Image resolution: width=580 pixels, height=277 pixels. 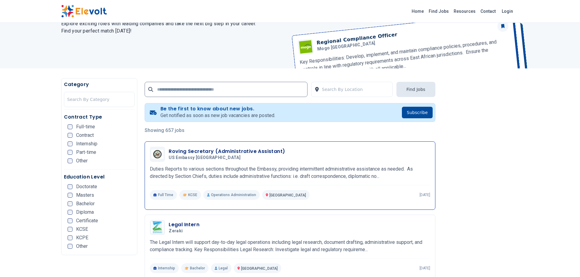 What do you see at coordinates (87, 221) in the screenshot?
I see `span: Certificate` at bounding box center [87, 221].